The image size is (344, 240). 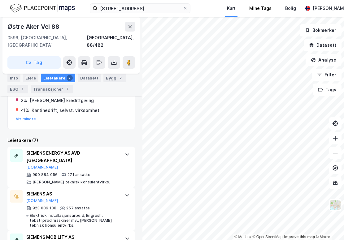 What do you see at coordinates (323, 45) in the screenshot?
I see `button: Datasett` at bounding box center [323, 45].